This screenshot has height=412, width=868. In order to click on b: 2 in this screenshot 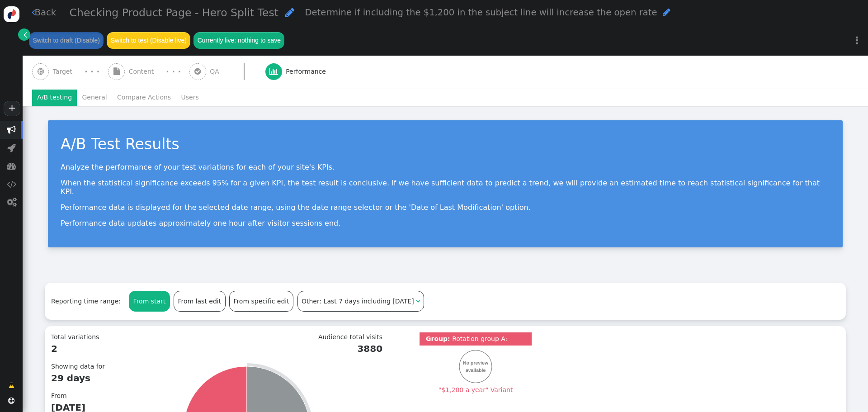, I will do `click(78, 349)`.